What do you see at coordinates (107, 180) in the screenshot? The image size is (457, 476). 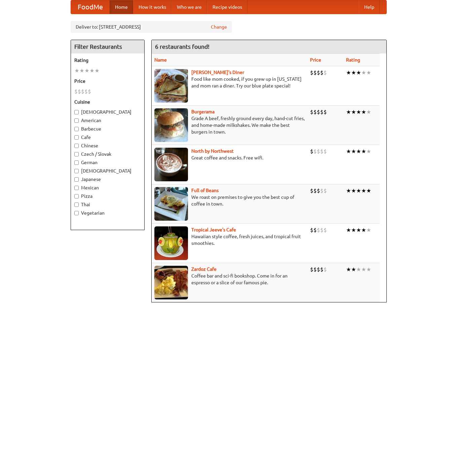 I see `label: Japanese` at bounding box center [107, 180].